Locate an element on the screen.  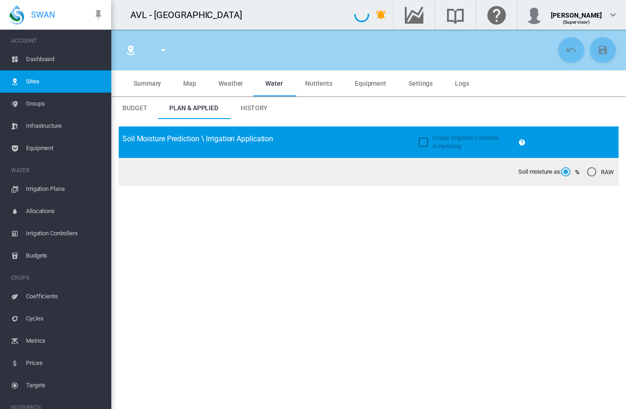
span: Dashboard is located at coordinates (65, 59).